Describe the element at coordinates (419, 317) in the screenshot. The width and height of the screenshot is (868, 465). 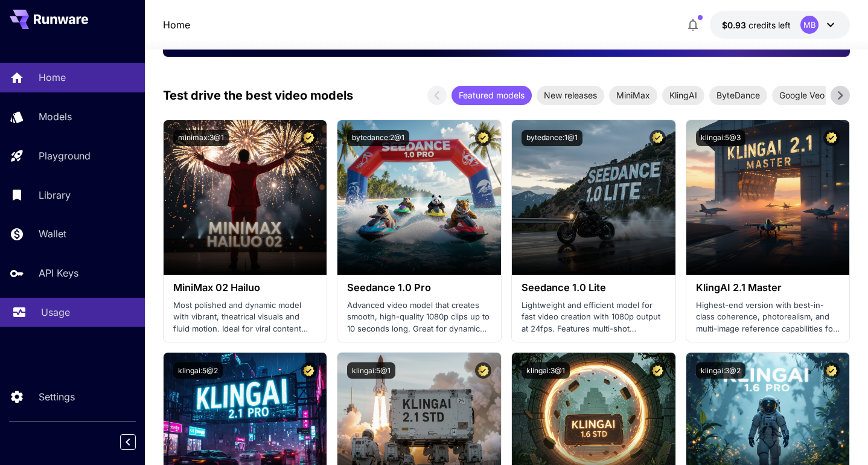
I see `p: Advanced video model that creates smooth, high-quality 1080p clips up to 10 seconds long. Great f...` at that location.